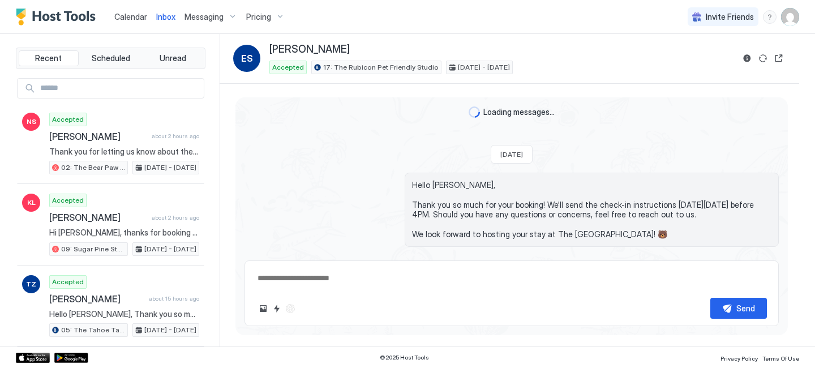 The height and width of the screenshot is (368, 815). Describe the element at coordinates (33, 357) in the screenshot. I see `a: App Store` at that location.